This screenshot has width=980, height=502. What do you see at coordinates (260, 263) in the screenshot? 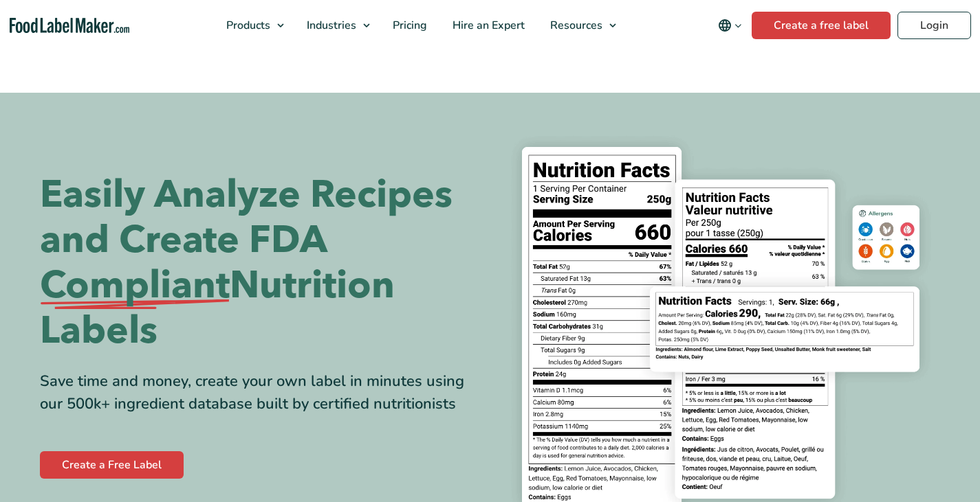
I see `h1: Easily Analyze Recipes and Create FDA Nutrition Labels` at bounding box center [260, 263].